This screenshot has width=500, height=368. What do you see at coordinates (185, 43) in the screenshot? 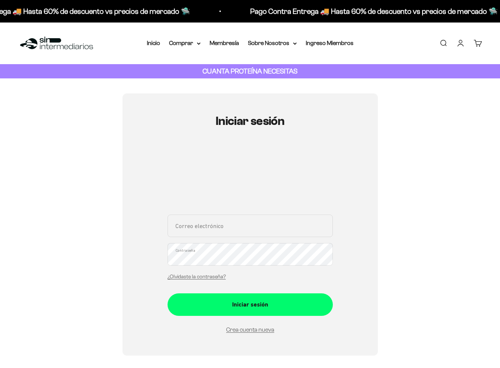
I see `summary: Comprar` at bounding box center [185, 43].